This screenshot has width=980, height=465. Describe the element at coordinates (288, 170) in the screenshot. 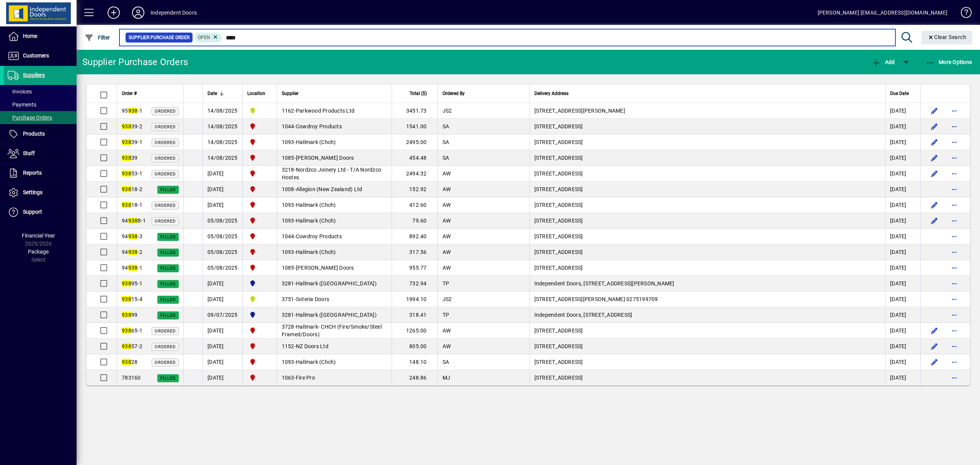

I see `span: 3218` at that location.